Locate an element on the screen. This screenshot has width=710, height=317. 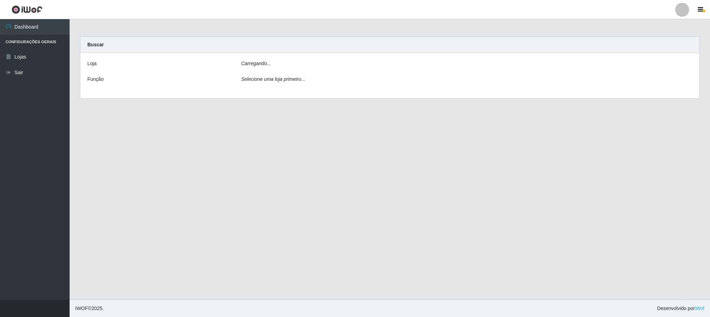
img: CoreUI Logo is located at coordinates (27, 9).